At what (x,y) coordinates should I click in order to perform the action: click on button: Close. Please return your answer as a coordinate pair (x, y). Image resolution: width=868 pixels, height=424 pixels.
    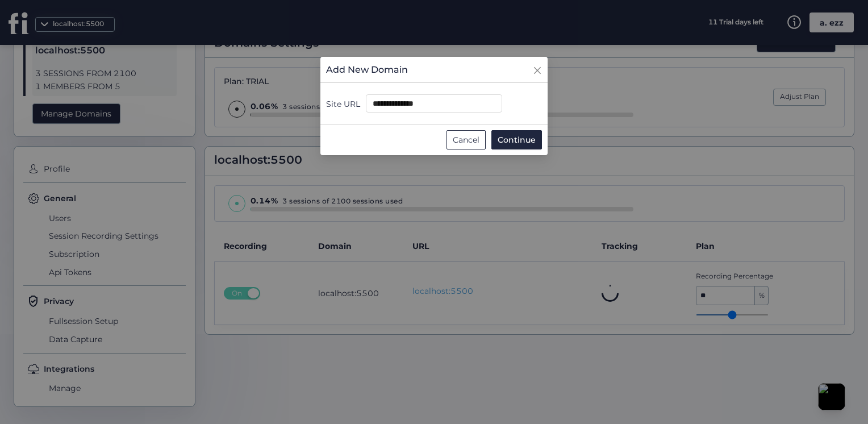
    Looking at the image, I should click on (540, 68).